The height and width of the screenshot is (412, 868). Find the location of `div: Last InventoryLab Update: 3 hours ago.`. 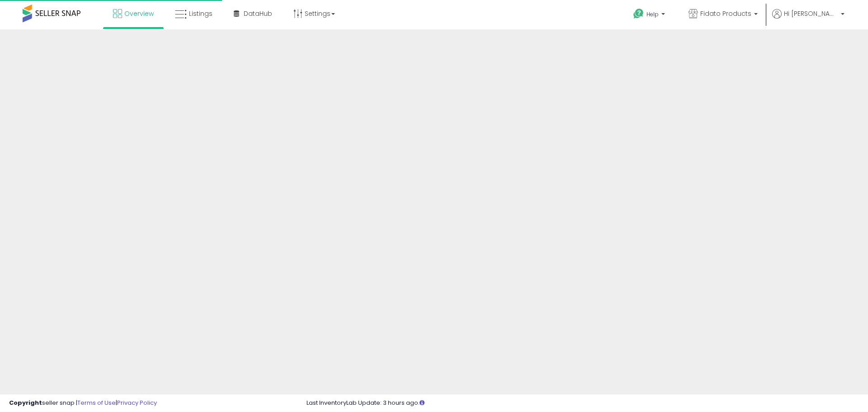

div: Last InventoryLab Update: 3 hours ago. is located at coordinates (583, 403).